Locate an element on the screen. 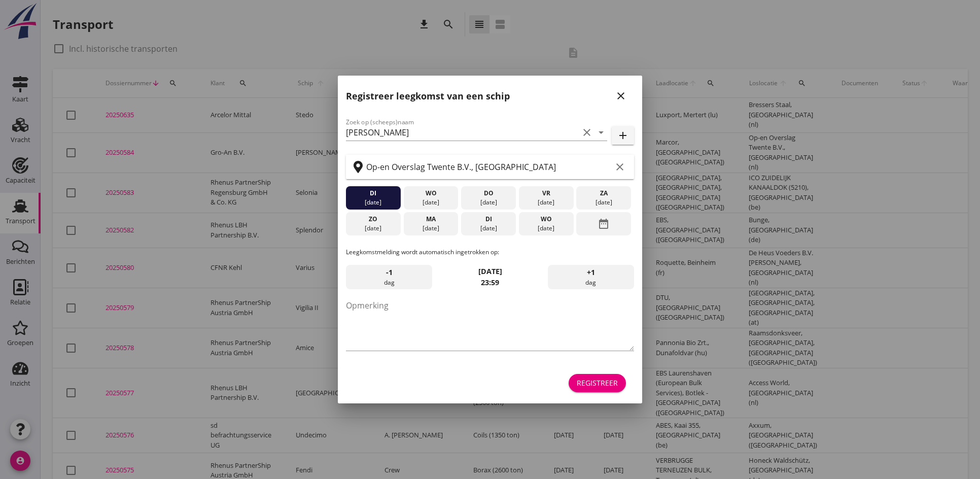 This screenshot has height=479, width=980. span: +1 is located at coordinates (591, 272).